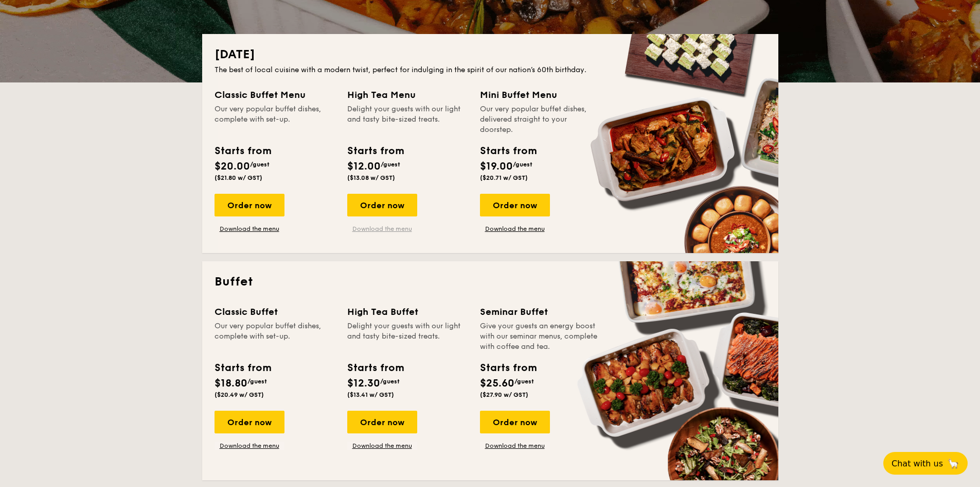 This screenshot has height=487, width=980. Describe the element at coordinates (490, 282) in the screenshot. I see `h2: Buffet` at that location.